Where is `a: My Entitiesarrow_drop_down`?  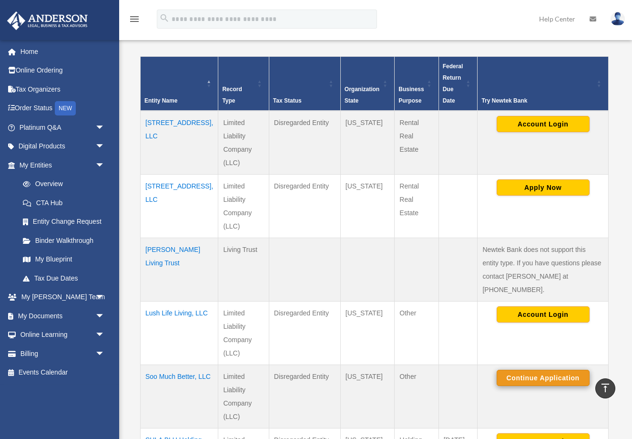
a: My Entitiesarrow_drop_down is located at coordinates (61, 165).